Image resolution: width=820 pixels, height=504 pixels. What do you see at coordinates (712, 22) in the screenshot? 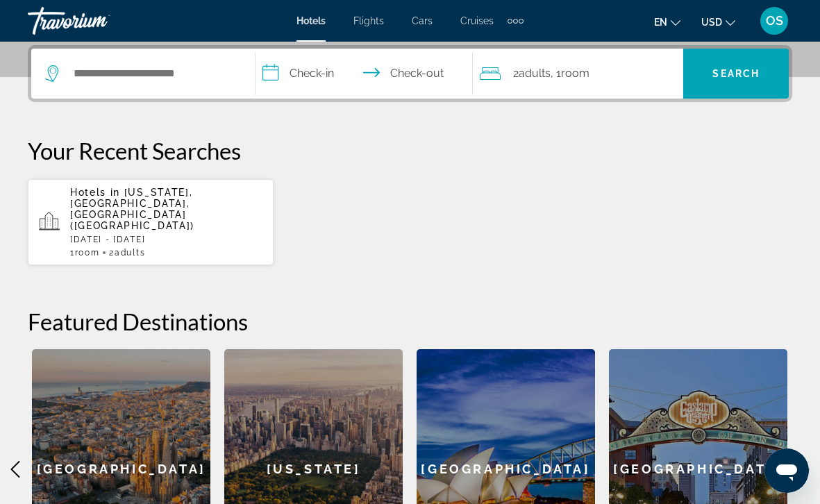
I see `span: USD` at bounding box center [712, 22].